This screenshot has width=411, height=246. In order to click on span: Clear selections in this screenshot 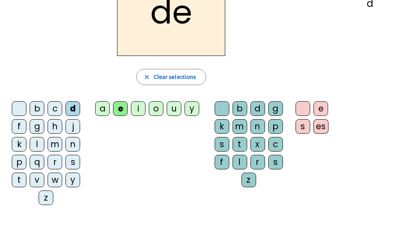, I will do `click(175, 77)`.